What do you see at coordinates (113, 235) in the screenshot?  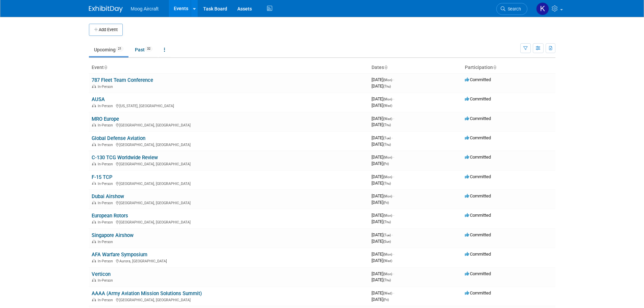 I see `a: Singapore Airshow` at bounding box center [113, 235].